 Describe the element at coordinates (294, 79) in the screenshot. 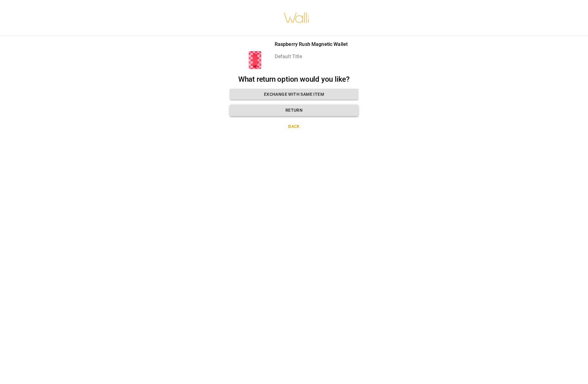

I see `h2: What return option would you like?` at that location.